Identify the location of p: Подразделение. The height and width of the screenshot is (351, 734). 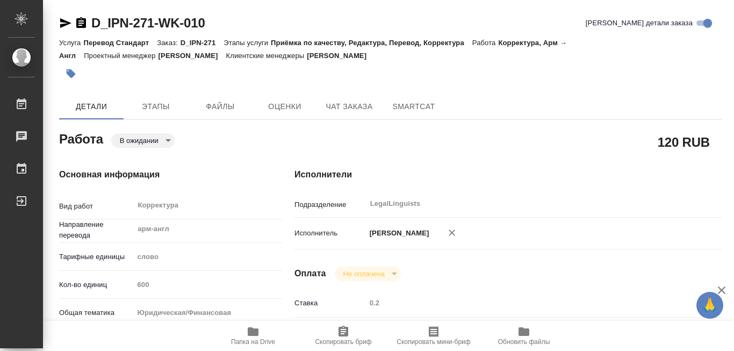
(330, 205).